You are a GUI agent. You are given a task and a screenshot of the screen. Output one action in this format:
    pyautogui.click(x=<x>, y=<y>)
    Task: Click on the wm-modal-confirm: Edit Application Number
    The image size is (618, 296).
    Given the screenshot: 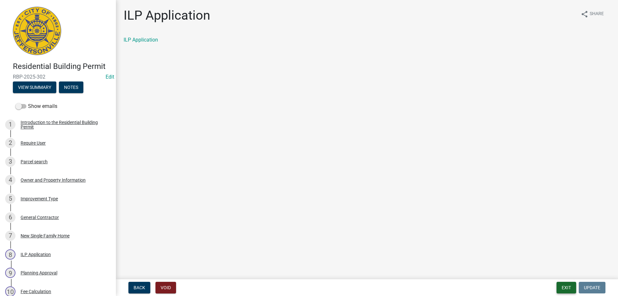 What is the action you would take?
    pyautogui.click(x=110, y=77)
    